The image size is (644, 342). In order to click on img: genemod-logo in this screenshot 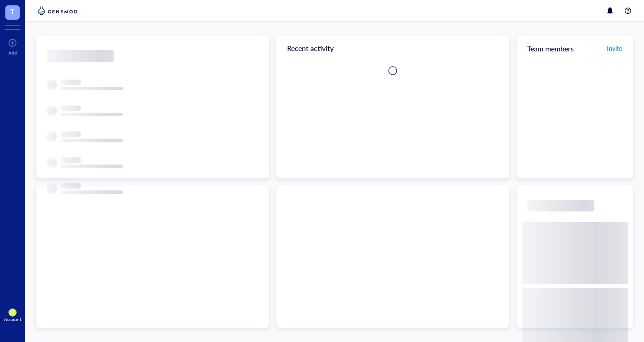, I will do `click(57, 11)`.